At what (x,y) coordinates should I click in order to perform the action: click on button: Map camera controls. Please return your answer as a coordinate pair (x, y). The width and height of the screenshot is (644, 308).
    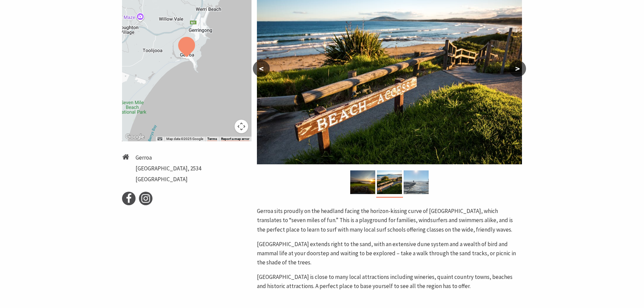
    Looking at the image, I should click on (241, 127).